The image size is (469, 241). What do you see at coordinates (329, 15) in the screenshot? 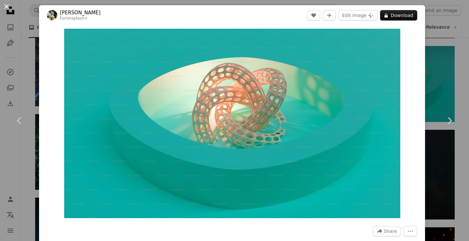
I see `button: Add to Collection` at bounding box center [329, 15].